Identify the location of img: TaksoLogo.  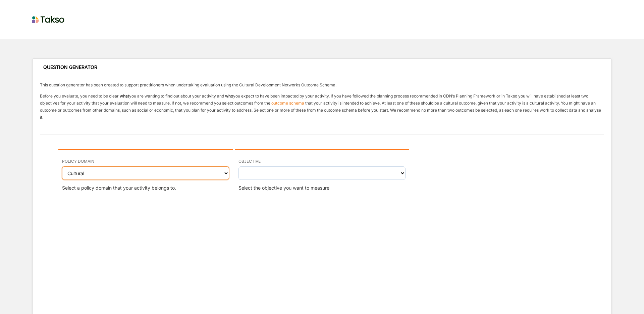
(48, 19).